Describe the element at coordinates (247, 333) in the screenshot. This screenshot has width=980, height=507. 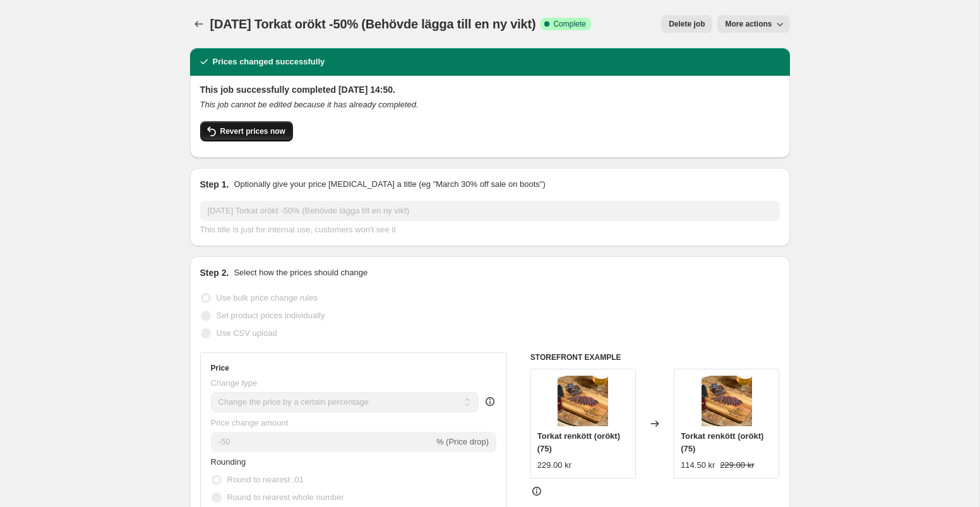
I see `span: Use CSV upload` at that location.